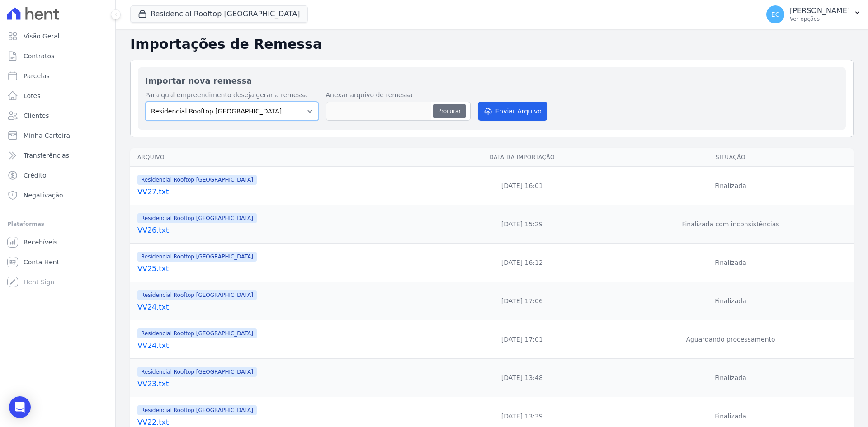 The image size is (868, 427). Describe the element at coordinates (283, 157) in the screenshot. I see `th: Arquivo` at that location.